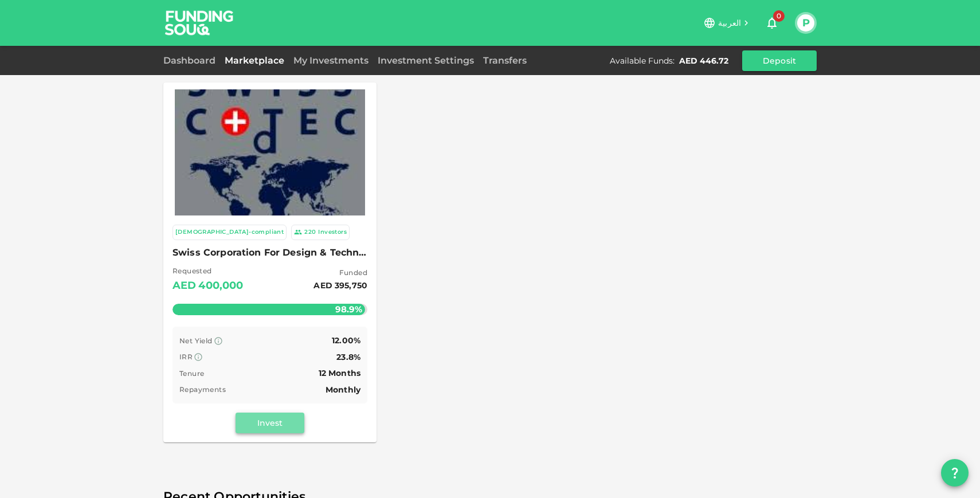 This screenshot has width=980, height=498. I want to click on a: Marketplace, so click(255, 60).